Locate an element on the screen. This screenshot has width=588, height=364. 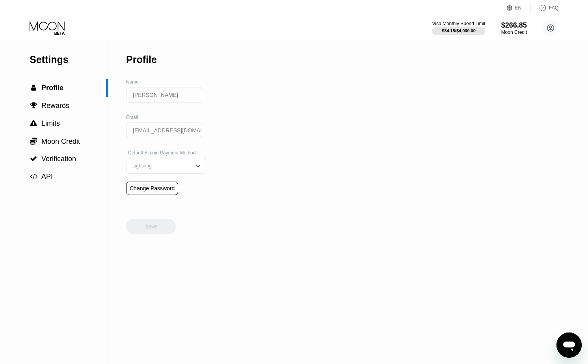
div: Default Bitcoin Payment Method is located at coordinates (166, 153).